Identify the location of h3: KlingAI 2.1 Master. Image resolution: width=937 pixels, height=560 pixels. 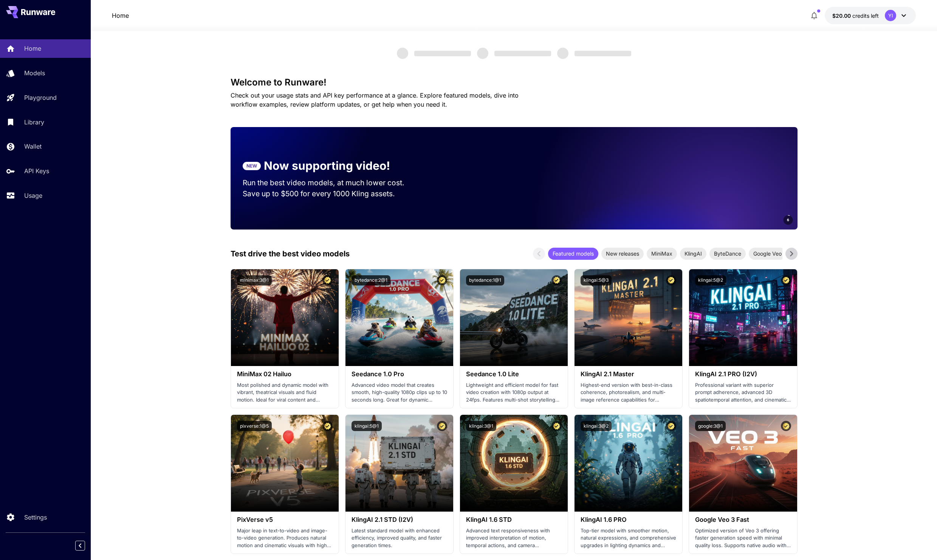
(629, 374).